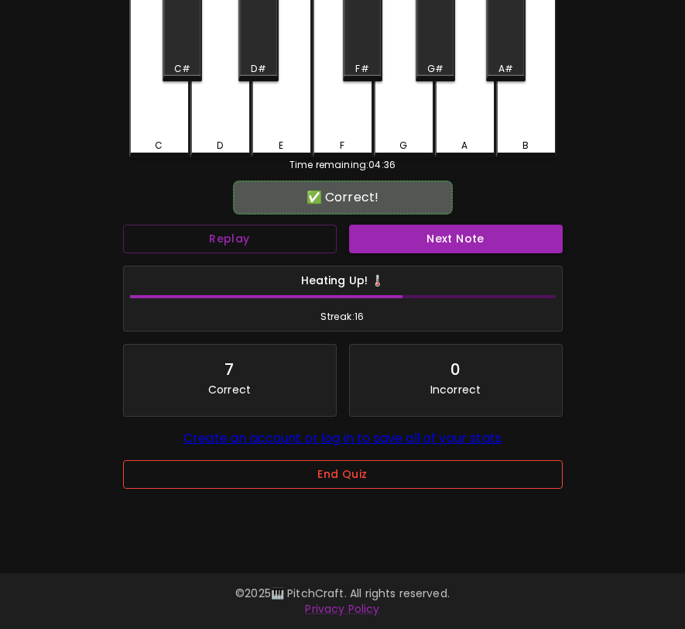 The width and height of the screenshot is (685, 629). Describe the element at coordinates (435, 69) in the screenshot. I see `div: G#` at that location.